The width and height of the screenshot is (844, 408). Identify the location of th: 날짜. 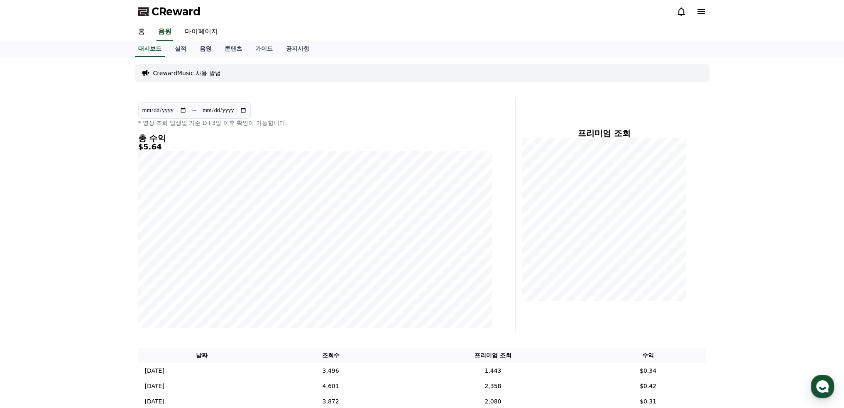
(202, 355).